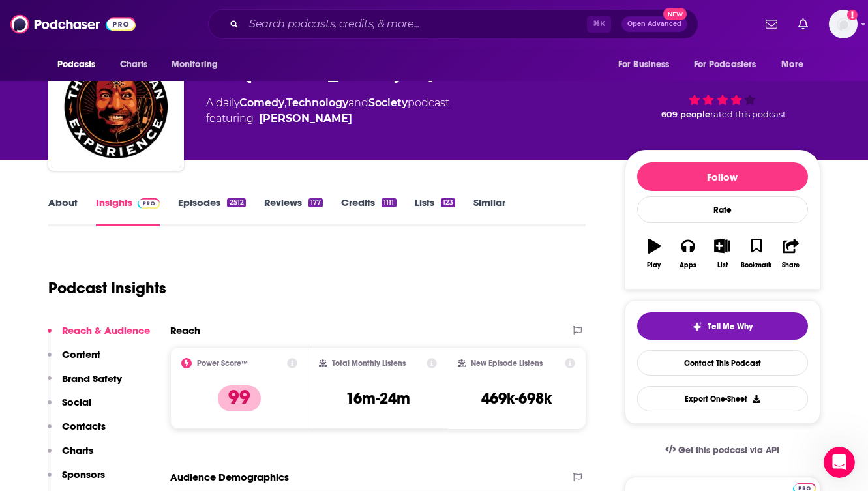 The height and width of the screenshot is (491, 868). I want to click on a: The Joe Rogan Experience, so click(116, 103).